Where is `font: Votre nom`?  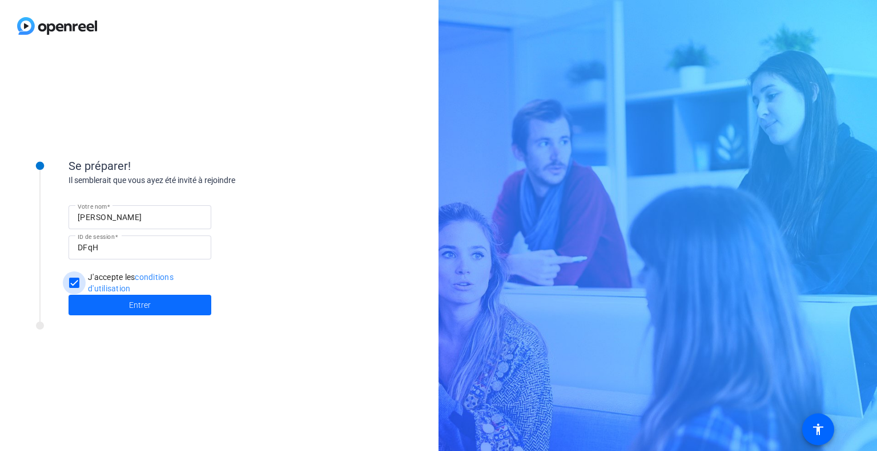 font: Votre nom is located at coordinates (92, 207).